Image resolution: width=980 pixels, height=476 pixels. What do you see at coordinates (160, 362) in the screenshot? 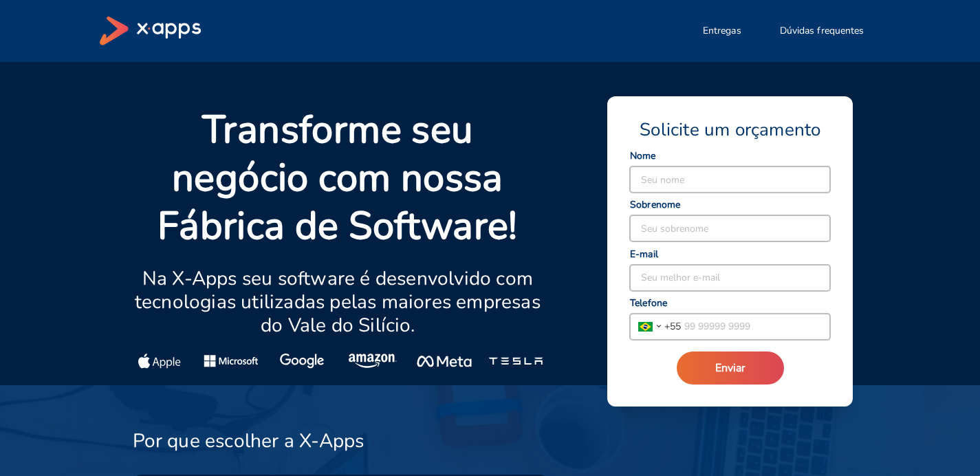
I see `img: Apple` at bounding box center [160, 362].